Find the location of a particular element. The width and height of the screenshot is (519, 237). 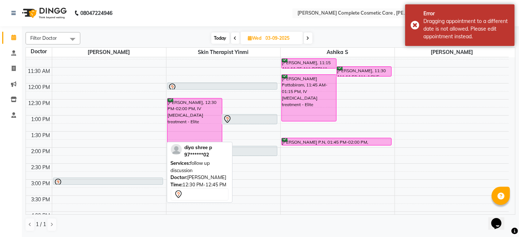

span: follow up discussion is located at coordinates (191, 167).